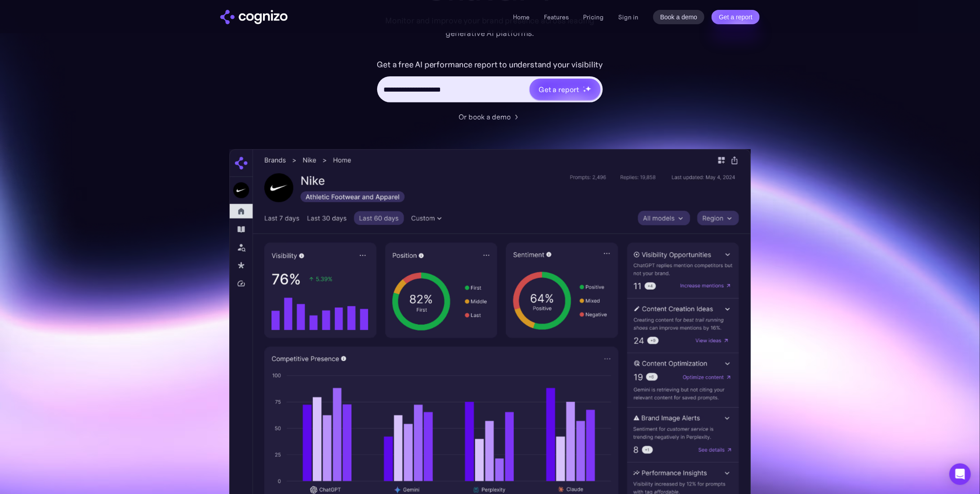 The image size is (980, 494). I want to click on label: Get a free AI performance report to understand your visibility, so click(490, 65).